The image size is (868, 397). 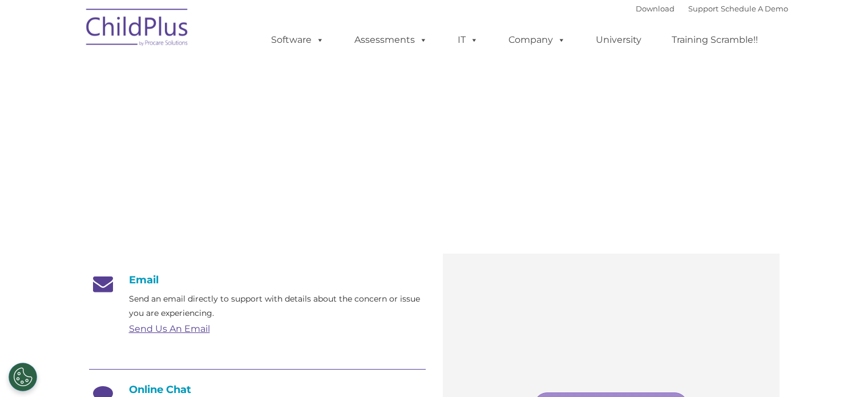 I want to click on a: Schedule A Demo, so click(x=755, y=8).